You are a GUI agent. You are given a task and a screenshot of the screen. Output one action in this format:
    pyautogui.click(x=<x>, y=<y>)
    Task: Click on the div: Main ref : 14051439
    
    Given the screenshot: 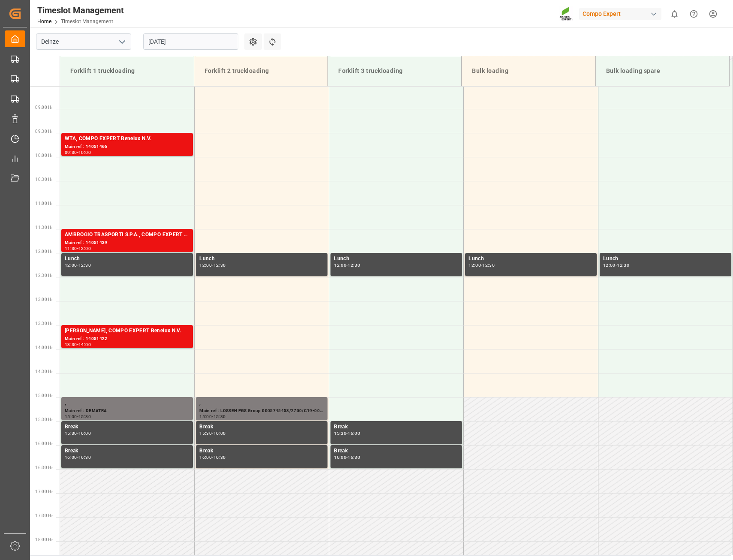 What is the action you would take?
    pyautogui.click(x=127, y=242)
    